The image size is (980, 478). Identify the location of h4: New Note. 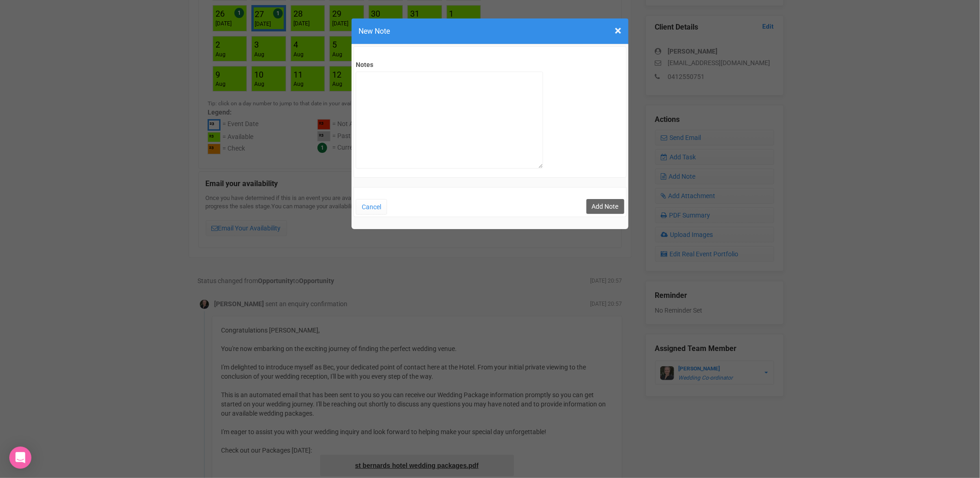
(490, 31).